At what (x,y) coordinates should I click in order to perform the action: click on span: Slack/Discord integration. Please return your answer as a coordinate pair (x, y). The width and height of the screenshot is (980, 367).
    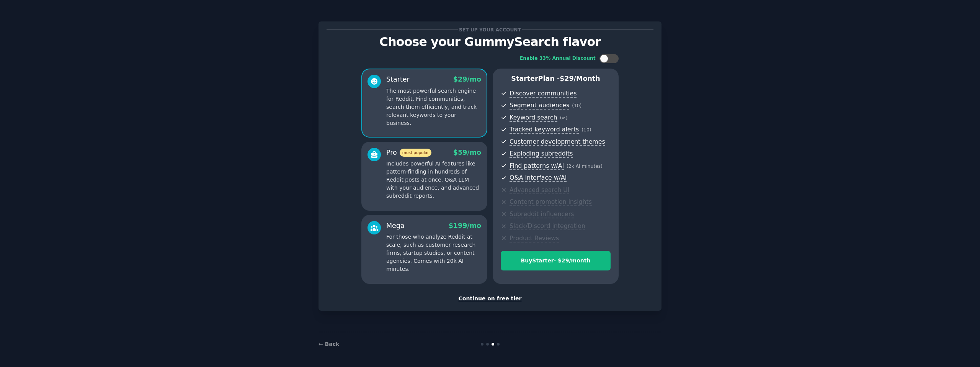
    Looking at the image, I should click on (547, 226).